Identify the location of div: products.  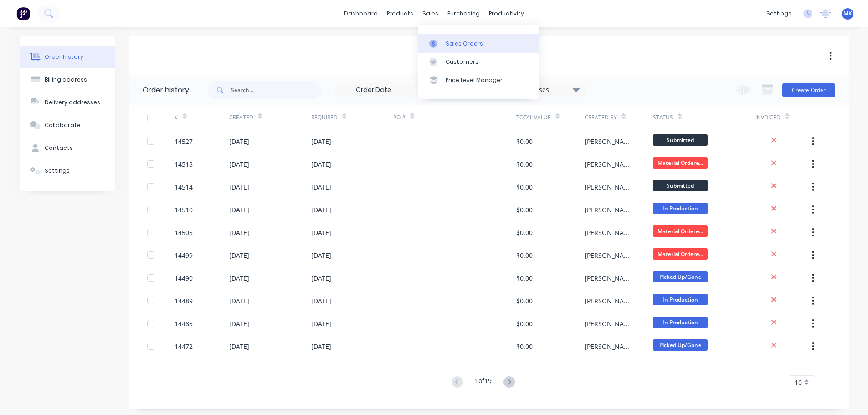
(400, 14).